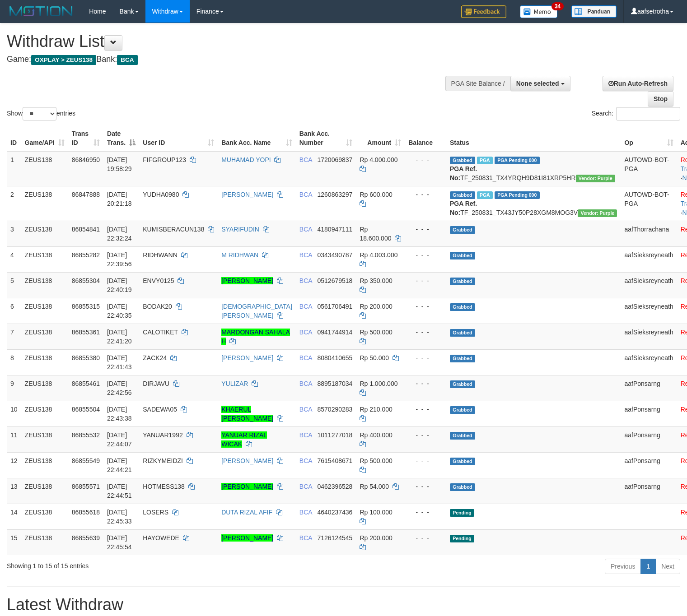 The width and height of the screenshot is (687, 616). What do you see at coordinates (648, 114) in the screenshot?
I see `input: Search:` at bounding box center [648, 114].